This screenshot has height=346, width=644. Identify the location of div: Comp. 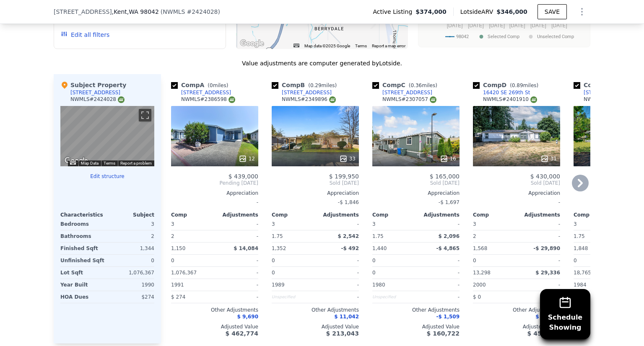
(595, 215).